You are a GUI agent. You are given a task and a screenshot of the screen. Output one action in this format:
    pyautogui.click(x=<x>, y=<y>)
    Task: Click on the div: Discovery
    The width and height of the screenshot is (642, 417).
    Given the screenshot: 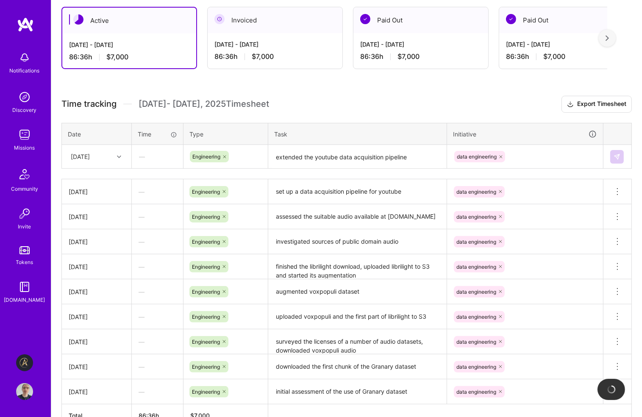 What is the action you would take?
    pyautogui.click(x=25, y=110)
    